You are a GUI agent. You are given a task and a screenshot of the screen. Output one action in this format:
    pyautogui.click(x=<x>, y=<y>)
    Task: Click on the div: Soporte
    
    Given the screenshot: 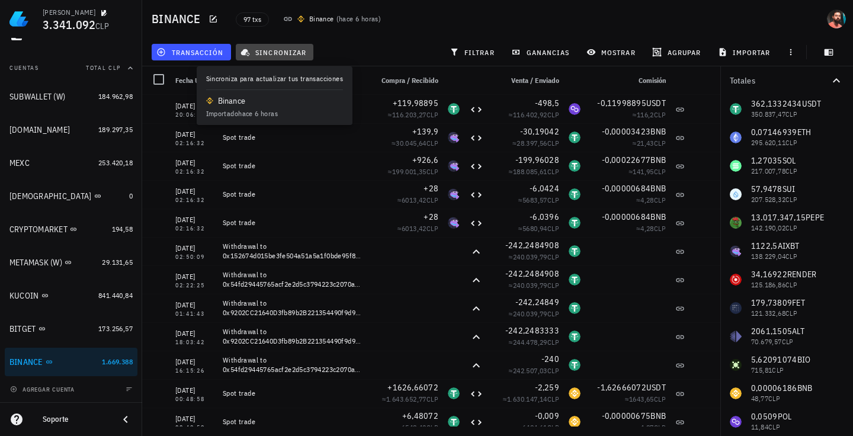 What is the action you would take?
    pyautogui.click(x=76, y=419)
    